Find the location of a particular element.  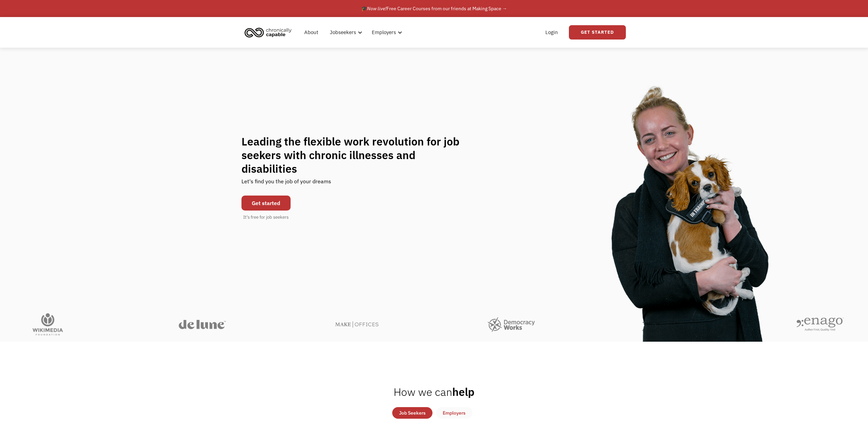

a: Login is located at coordinates (552, 32).